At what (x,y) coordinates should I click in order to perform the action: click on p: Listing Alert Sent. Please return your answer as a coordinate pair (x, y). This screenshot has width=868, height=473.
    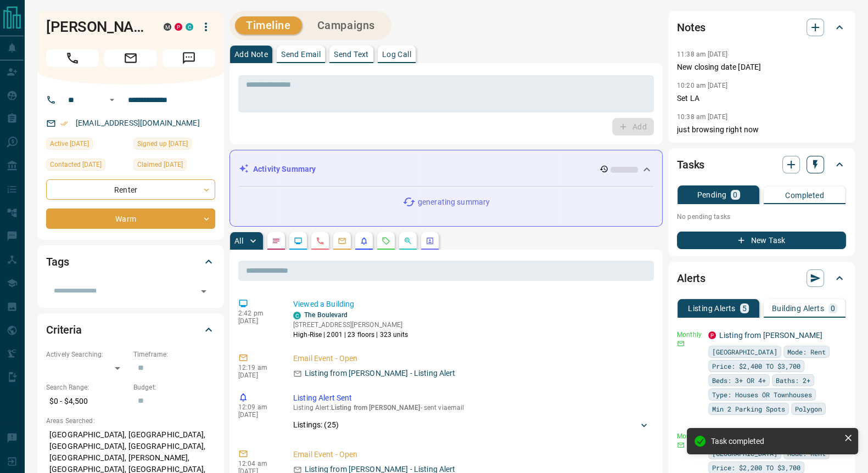
    Looking at the image, I should click on (471, 398).